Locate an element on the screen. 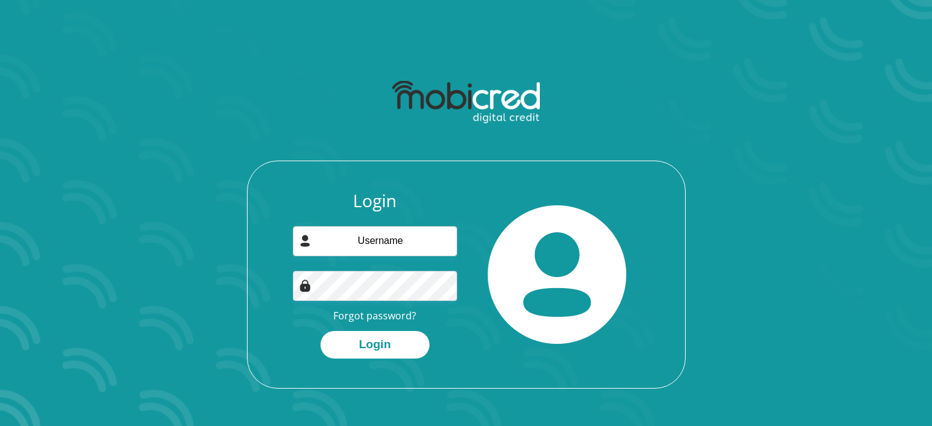 The width and height of the screenshot is (932, 426). input: Username is located at coordinates (375, 241).